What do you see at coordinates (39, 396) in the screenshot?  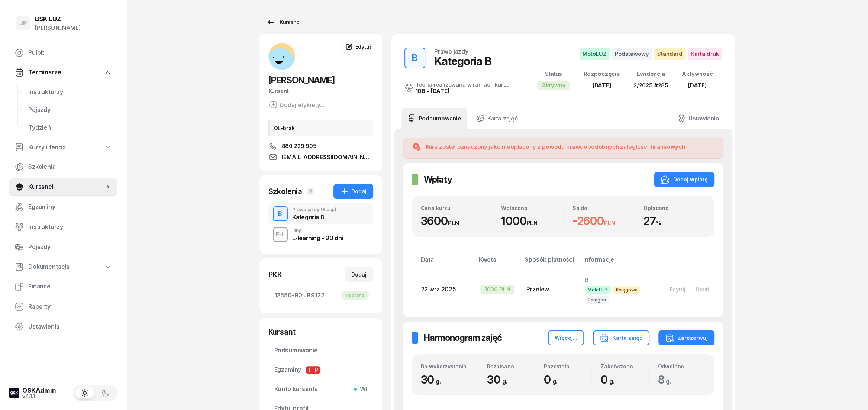 I see `div: v4.1.1` at bounding box center [39, 396].